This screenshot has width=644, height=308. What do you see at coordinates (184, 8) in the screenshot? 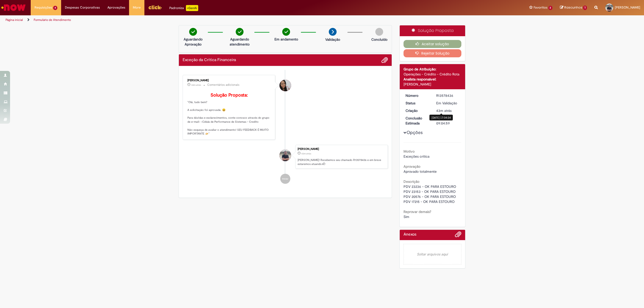
I see `div: Padroniza` at bounding box center [184, 8].